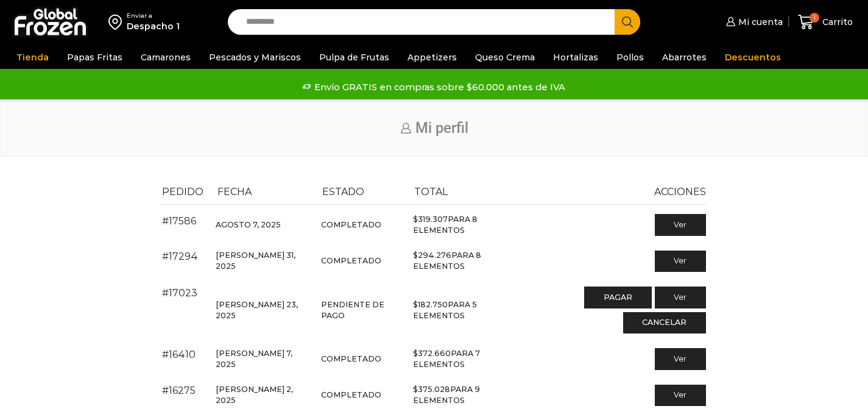 The image size is (868, 417). Describe the element at coordinates (836, 22) in the screenshot. I see `span: Carrito` at that location.